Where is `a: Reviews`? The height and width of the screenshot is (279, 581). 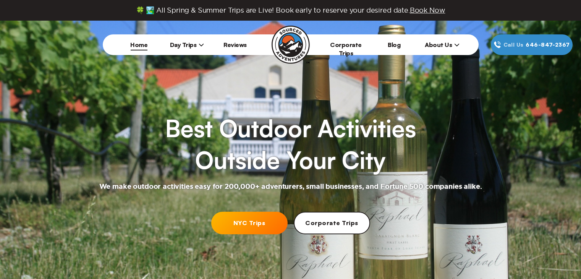 a: Reviews is located at coordinates (235, 45).